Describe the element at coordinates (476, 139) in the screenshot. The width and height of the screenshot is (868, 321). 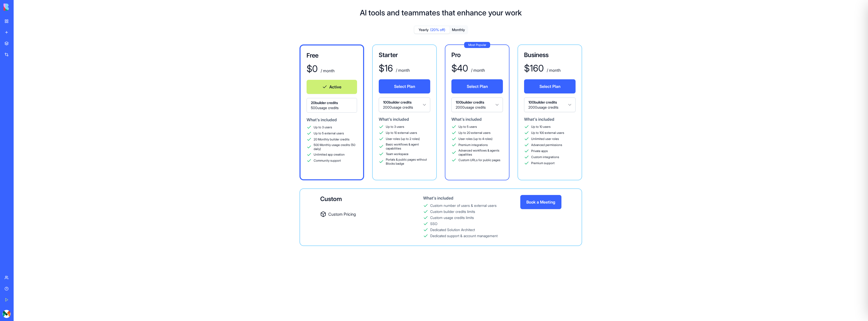
I see `span: User roles (up to 4 roles)` at that location.